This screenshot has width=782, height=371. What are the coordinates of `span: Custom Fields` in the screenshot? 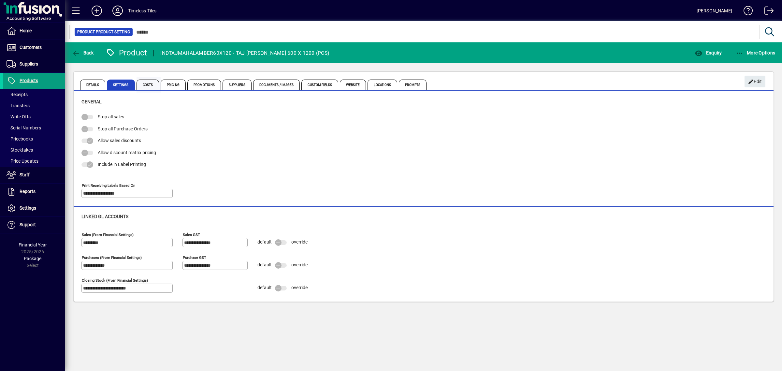 It's located at (320, 85).